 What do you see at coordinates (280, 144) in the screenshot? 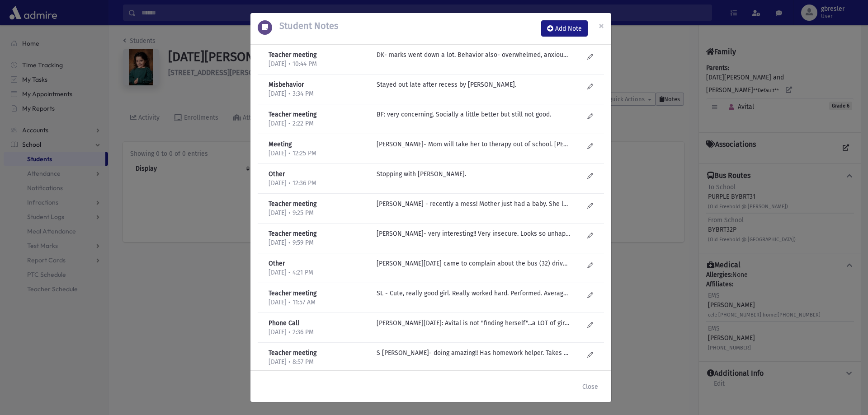
I see `b: Meeting` at bounding box center [280, 144].